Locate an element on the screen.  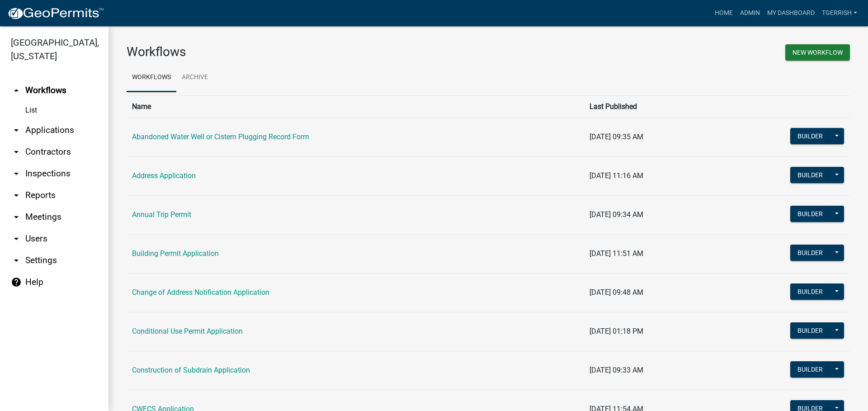
a: Home is located at coordinates (724, 13).